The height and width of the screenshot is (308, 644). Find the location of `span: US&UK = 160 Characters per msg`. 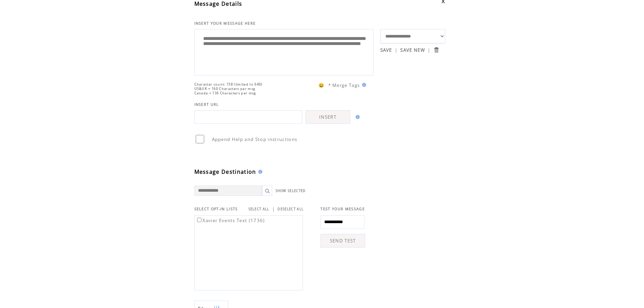

span: US&UK = 160 Characters per msg is located at coordinates (225, 89).